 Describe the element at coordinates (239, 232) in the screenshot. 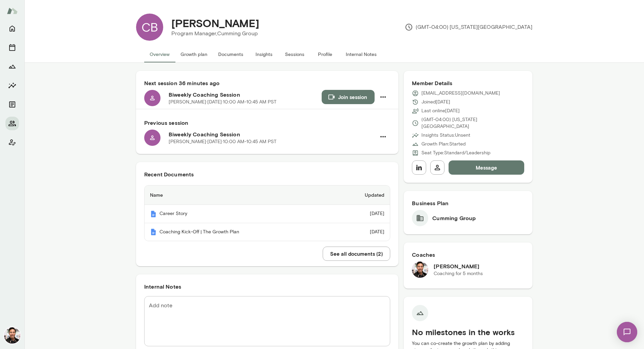

I see `th: Coaching Kick-Off | The Growth Plan` at that location.